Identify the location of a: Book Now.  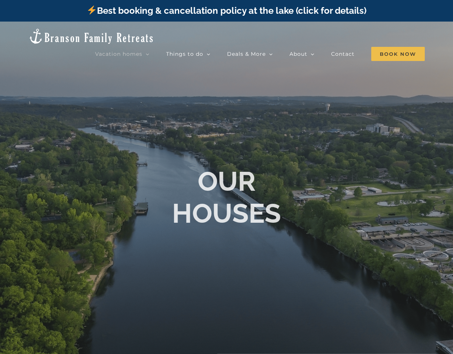
(398, 54).